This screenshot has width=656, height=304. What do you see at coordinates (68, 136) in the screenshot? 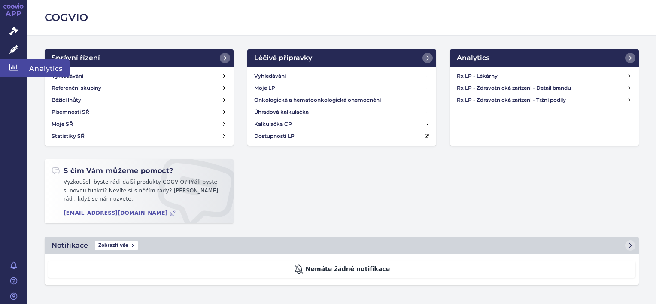
I see `h4: Statistiky SŘ` at bounding box center [68, 136].